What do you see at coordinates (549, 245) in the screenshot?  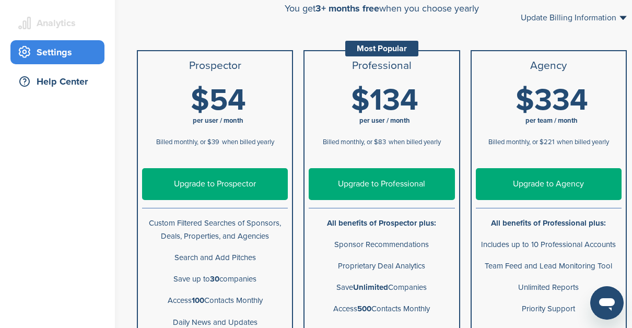 I see `p: Includes up to 10 Professional Accounts` at bounding box center [549, 245].